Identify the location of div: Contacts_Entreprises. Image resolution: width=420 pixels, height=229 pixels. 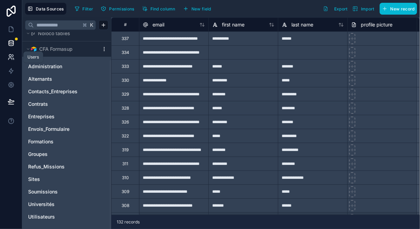
(67, 91).